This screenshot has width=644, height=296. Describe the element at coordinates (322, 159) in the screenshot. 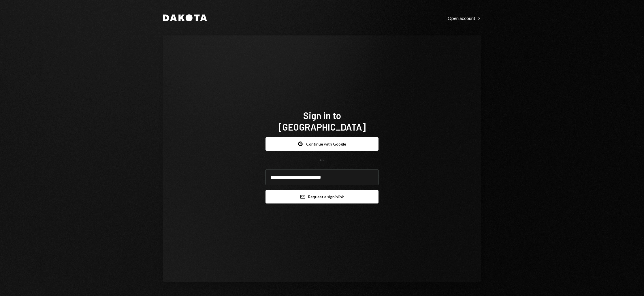

I see `div: OR` at that location.